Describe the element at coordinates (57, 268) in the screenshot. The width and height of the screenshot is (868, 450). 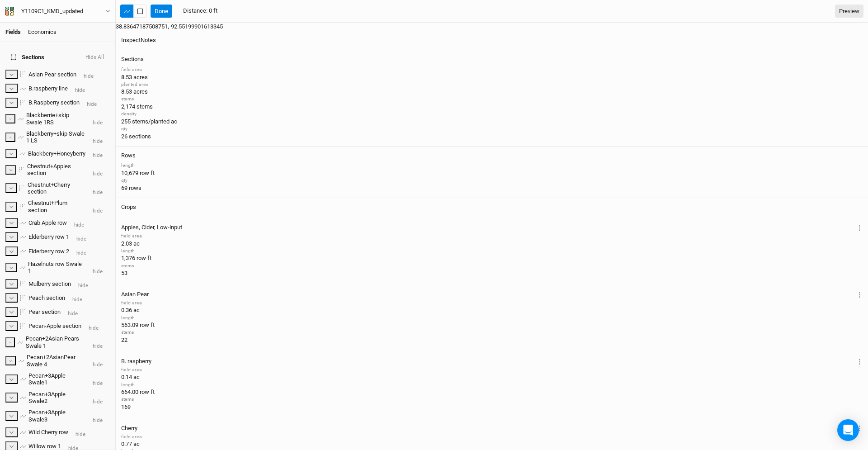
I see `div: Hazelnuts row Swale 1` at that location.